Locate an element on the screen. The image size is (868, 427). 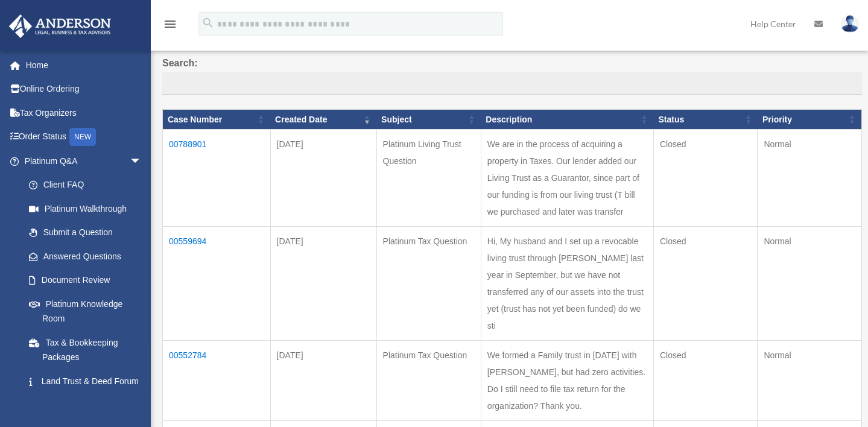
a: Client FAQ is located at coordinates (85, 185).